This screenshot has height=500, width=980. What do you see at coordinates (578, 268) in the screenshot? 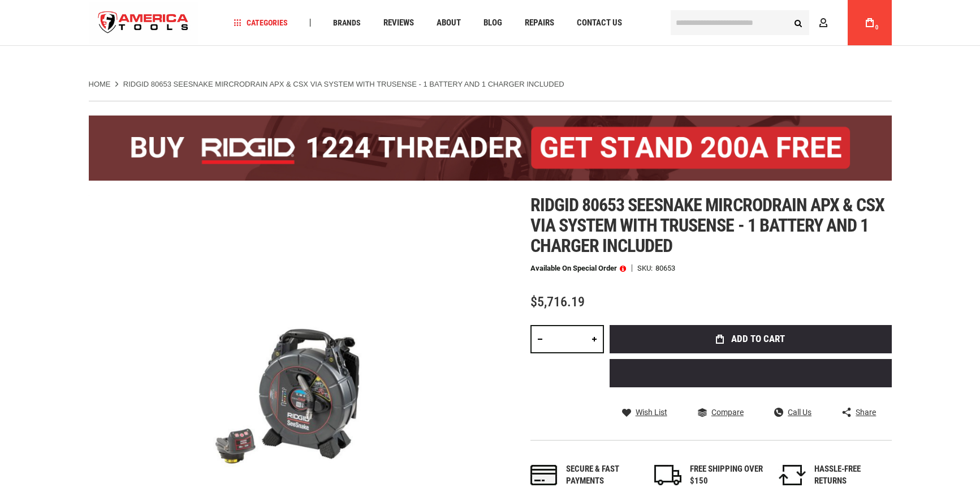
I see `p: Available on Special Order` at bounding box center [578, 268].